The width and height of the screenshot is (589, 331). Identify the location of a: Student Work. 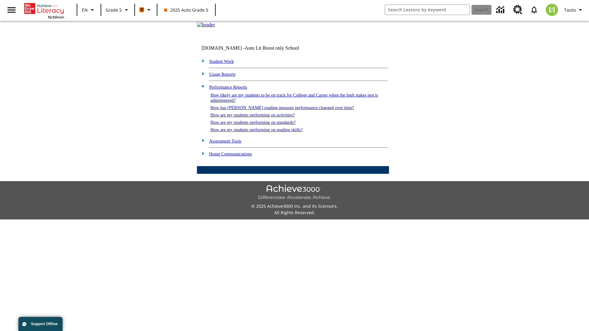
(222, 61).